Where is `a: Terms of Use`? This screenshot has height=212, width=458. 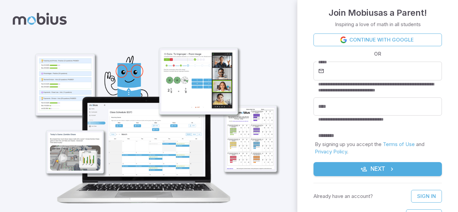 a: Terms of Use is located at coordinates (399, 144).